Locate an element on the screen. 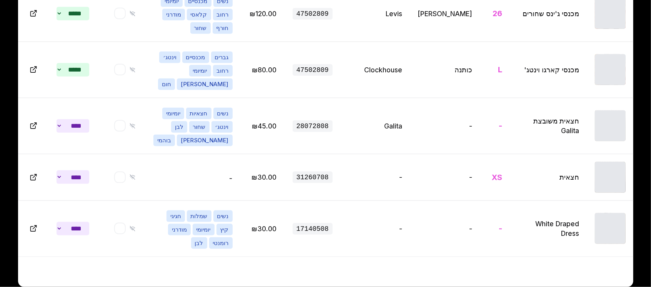 The height and width of the screenshot is (287, 651). span: בוהמי is located at coordinates (164, 140).